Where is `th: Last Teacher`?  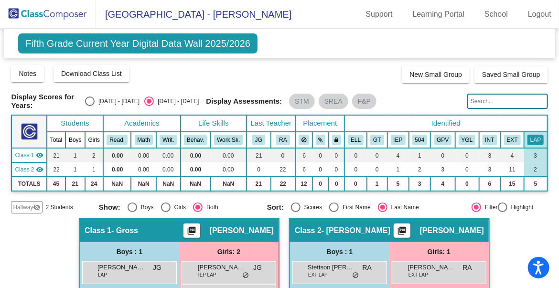 th: Last Teacher is located at coordinates (271, 123).